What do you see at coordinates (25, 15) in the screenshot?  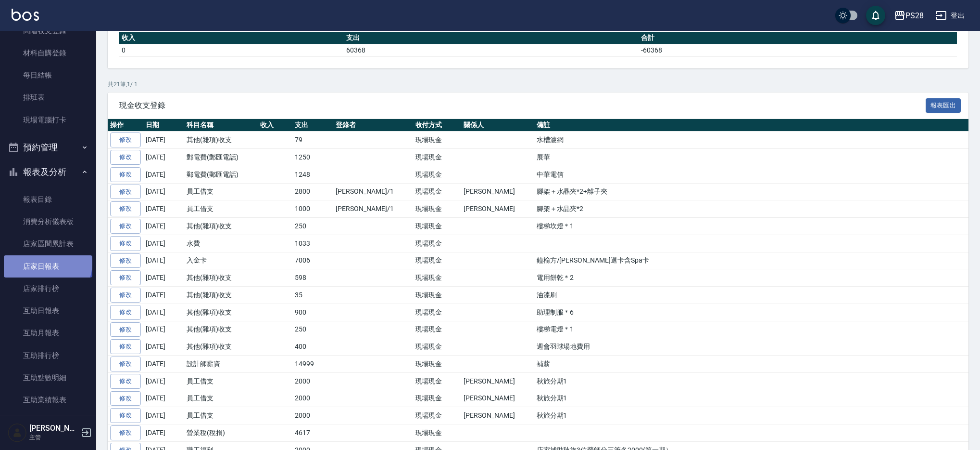 I see `img: Logo` at bounding box center [25, 15].